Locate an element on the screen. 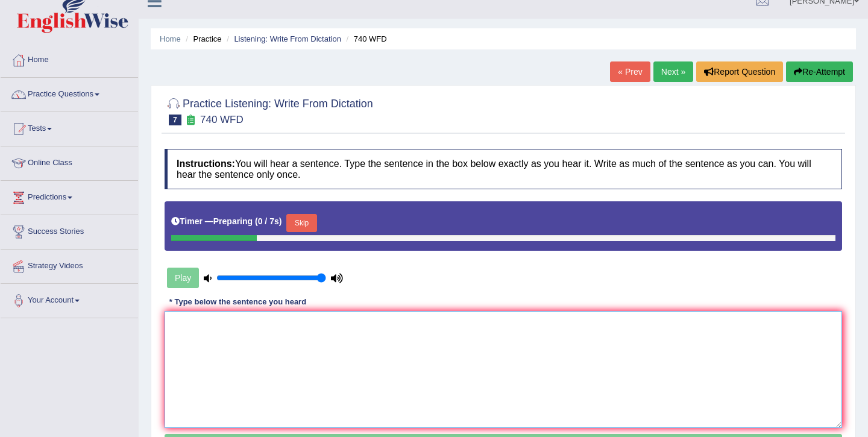 The width and height of the screenshot is (868, 437). small: 740 WFD is located at coordinates (221, 119).